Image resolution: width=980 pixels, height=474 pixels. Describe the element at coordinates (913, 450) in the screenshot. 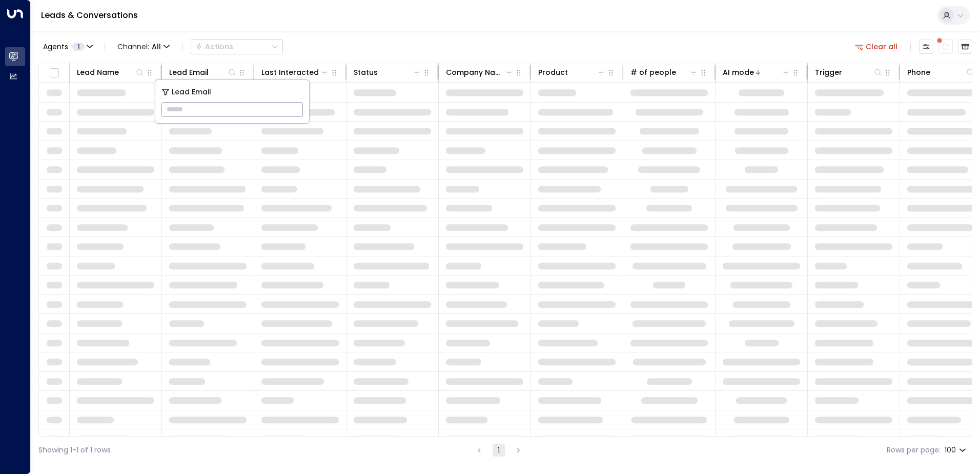

I see `label: Rows per page:` at that location.